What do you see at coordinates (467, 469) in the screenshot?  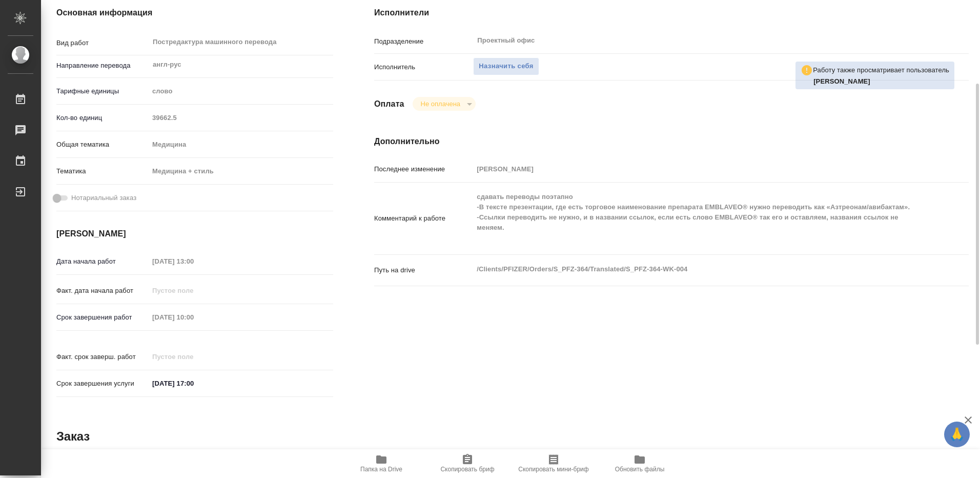 I see `span: Скопировать бриф` at bounding box center [467, 469].